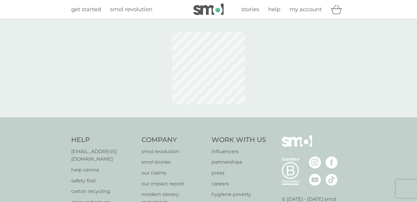 This screenshot has height=202, width=417. Describe the element at coordinates (250, 9) in the screenshot. I see `a: stories` at that location.